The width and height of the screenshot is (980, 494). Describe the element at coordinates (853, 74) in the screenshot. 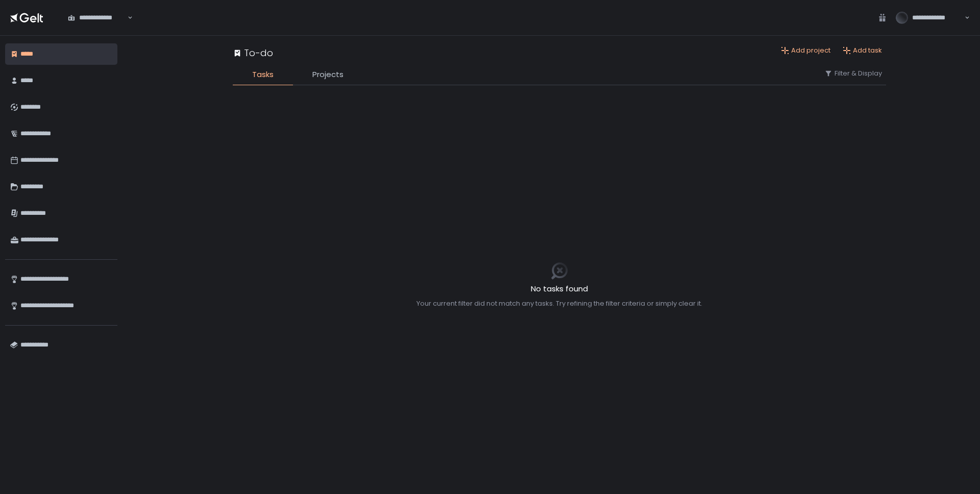

I see `div: Filter & Display` at that location.